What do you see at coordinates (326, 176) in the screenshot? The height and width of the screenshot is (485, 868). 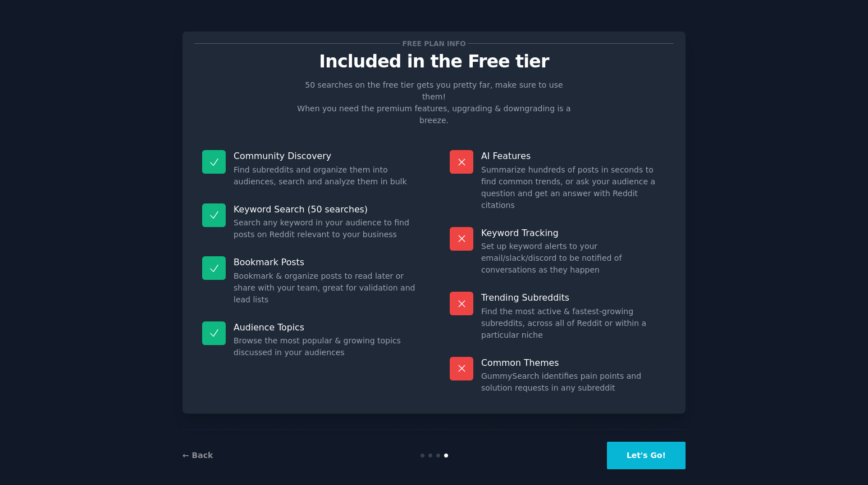 I see `dd: Find subreddits and organize them into audiences, search and analyze them in bulk` at bounding box center [326, 176].